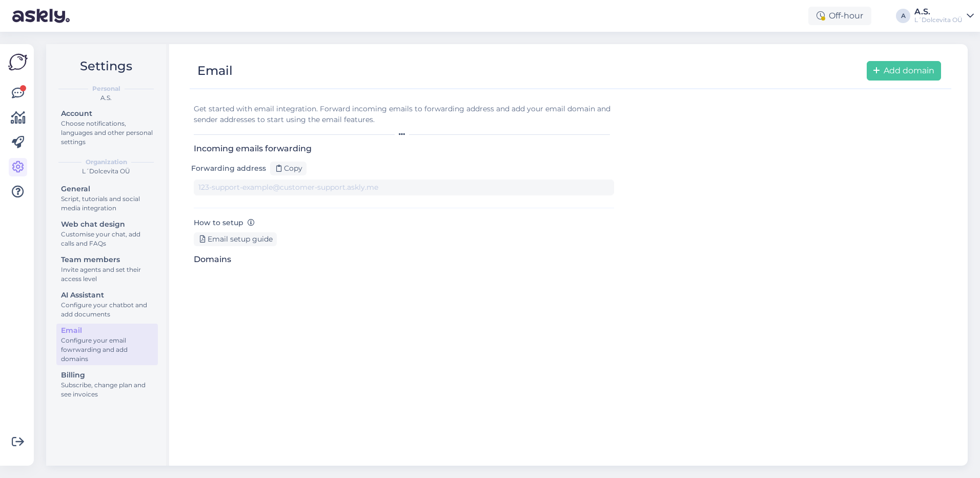  Describe the element at coordinates (107, 203) in the screenshot. I see `div: Script, tutorials and social media integration` at that location.